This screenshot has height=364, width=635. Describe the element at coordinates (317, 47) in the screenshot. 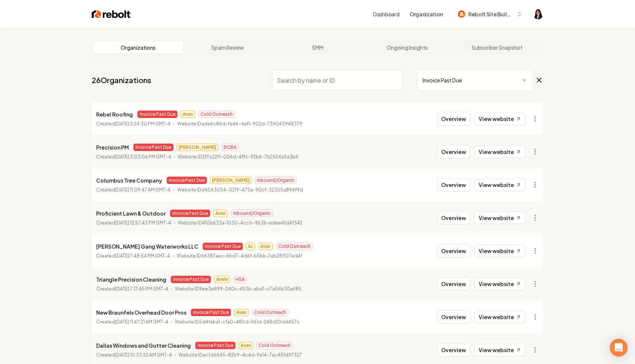

I see `a: SMM` at that location.